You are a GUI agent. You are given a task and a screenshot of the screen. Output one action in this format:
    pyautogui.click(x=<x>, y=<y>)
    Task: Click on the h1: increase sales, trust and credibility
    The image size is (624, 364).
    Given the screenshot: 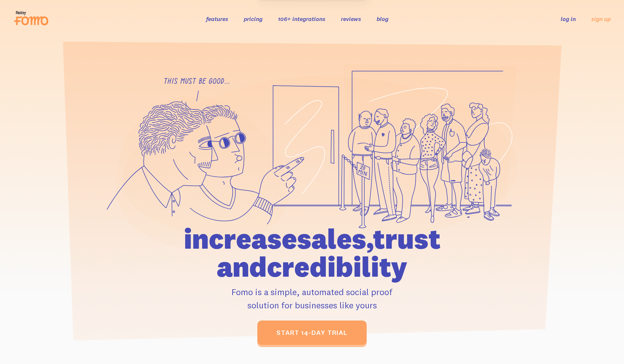 What is the action you would take?
    pyautogui.click(x=312, y=252)
    